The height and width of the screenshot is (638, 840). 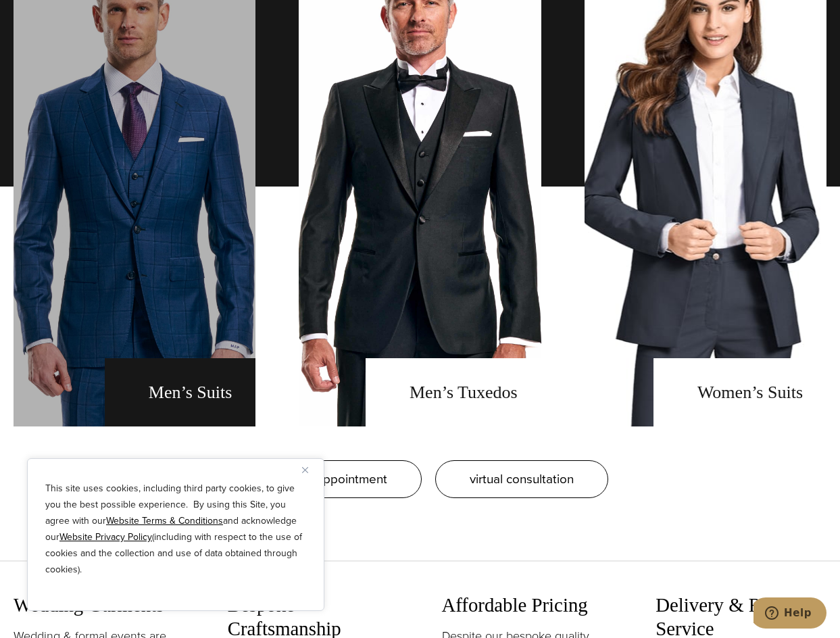 What do you see at coordinates (105, 536) in the screenshot?
I see `a: Website Privacy Policy` at bounding box center [105, 536].